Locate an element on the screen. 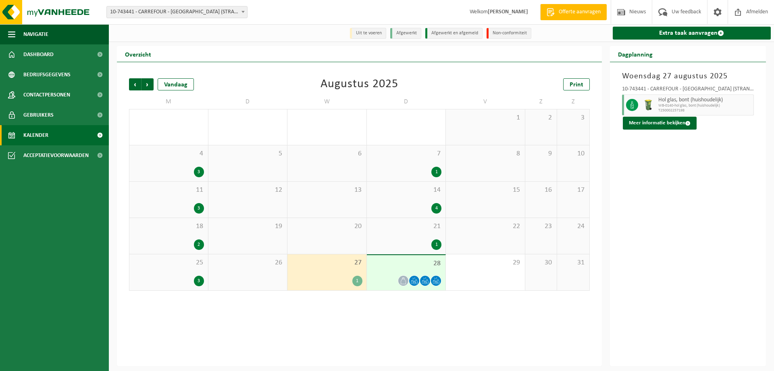 The height and width of the screenshot is (371, 774). span: 23 is located at coordinates (541, 226).